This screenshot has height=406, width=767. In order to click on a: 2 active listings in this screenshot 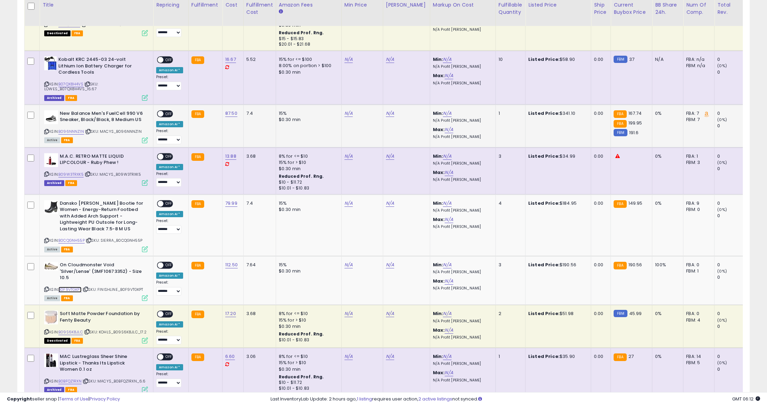, I will do `click(435, 398)`.